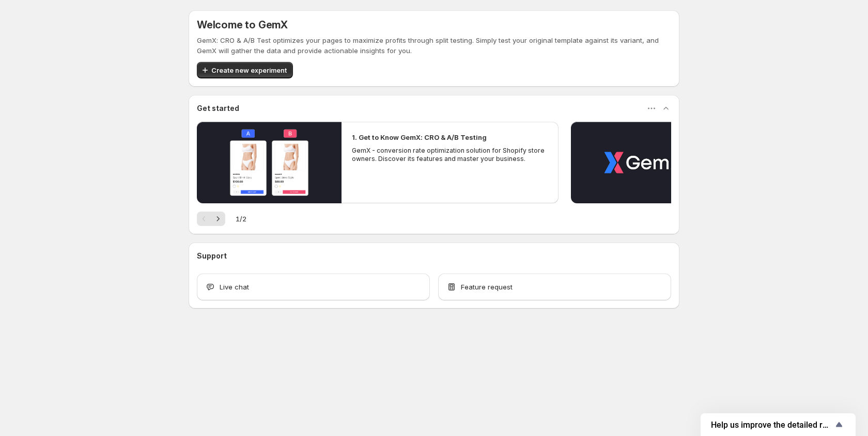  What do you see at coordinates (212, 256) in the screenshot?
I see `h3: Support` at bounding box center [212, 256].